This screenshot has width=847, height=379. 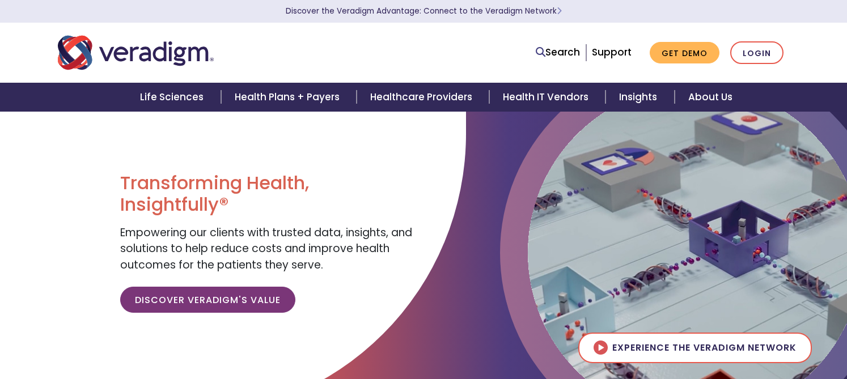 I want to click on span: Learn More, so click(x=559, y=11).